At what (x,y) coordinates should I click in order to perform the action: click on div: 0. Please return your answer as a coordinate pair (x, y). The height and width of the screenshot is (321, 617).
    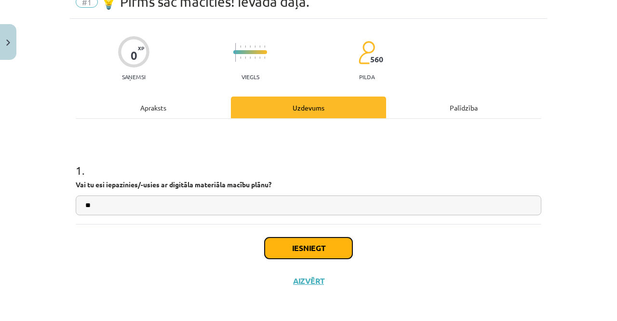
    Looking at the image, I should click on (134, 55).